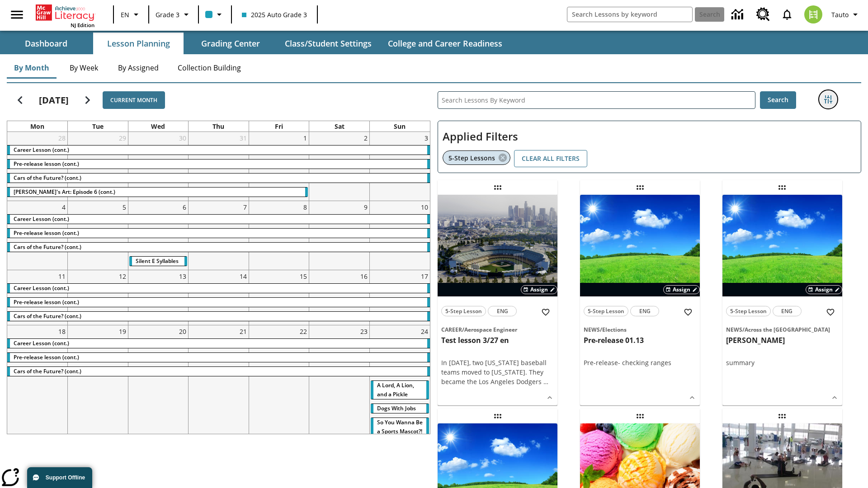 The width and height of the screenshot is (868, 488). I want to click on span: Support Offline, so click(65, 478).